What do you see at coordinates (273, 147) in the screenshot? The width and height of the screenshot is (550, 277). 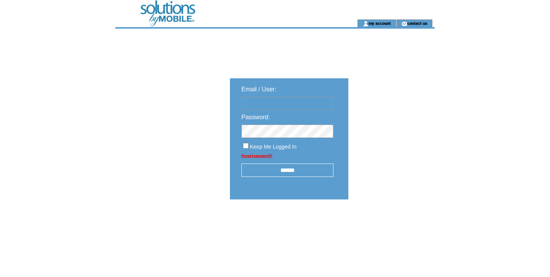 I see `span: Keep Me Logged In` at bounding box center [273, 147].